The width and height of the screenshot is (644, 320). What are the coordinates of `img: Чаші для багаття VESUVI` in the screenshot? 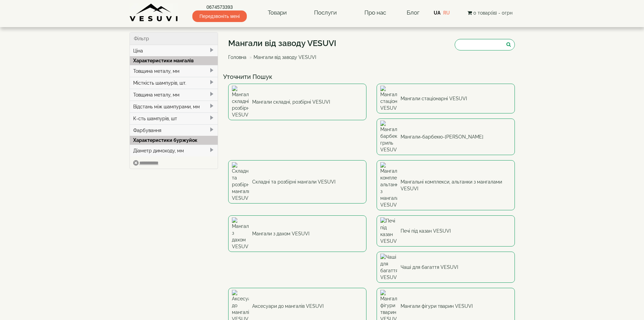 It's located at (389, 268).